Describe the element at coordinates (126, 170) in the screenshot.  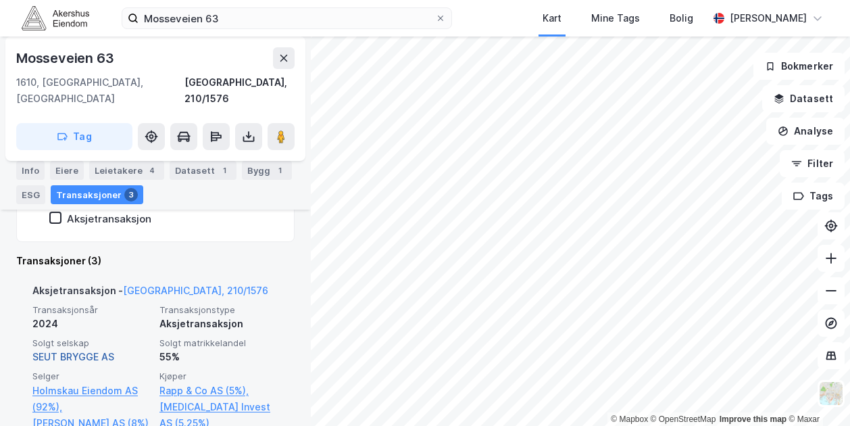
I see `div: Leietakere` at that location.